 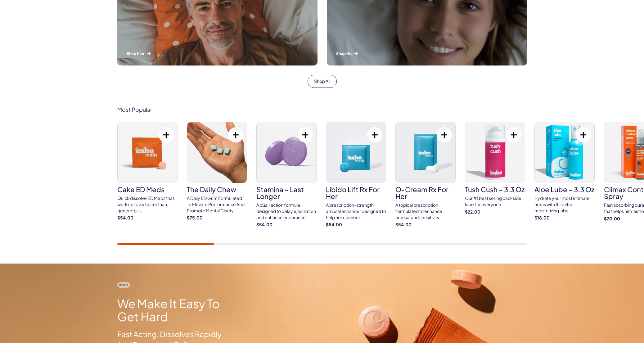 I want to click on a: The Daily Chew The Daily Chew A Daily ED Gum Formulated To Elevate Performance And Promote Mental..., so click(x=217, y=171).